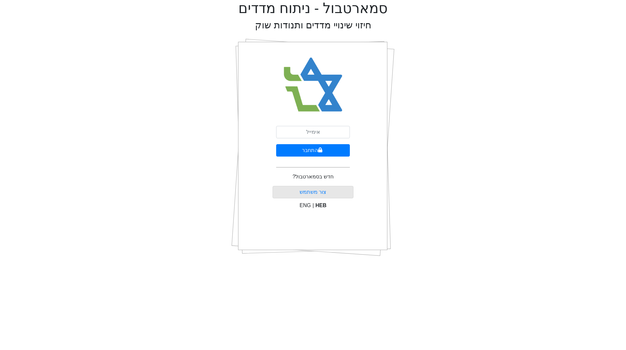 The width and height of the screenshot is (626, 350). What do you see at coordinates (313, 25) in the screenshot?
I see `h2: חיזוי שינויי מדדים ותנודות שוק` at bounding box center [313, 25].